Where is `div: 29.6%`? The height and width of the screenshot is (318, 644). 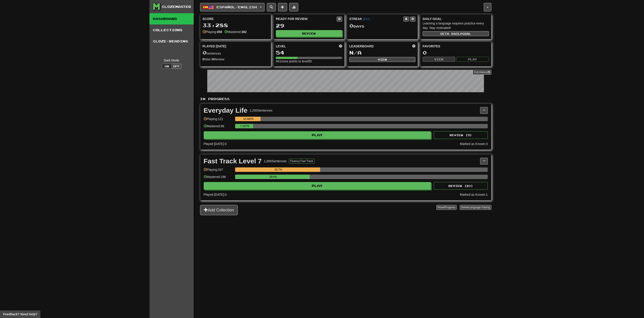
div: 29.6% is located at coordinates (273, 177).